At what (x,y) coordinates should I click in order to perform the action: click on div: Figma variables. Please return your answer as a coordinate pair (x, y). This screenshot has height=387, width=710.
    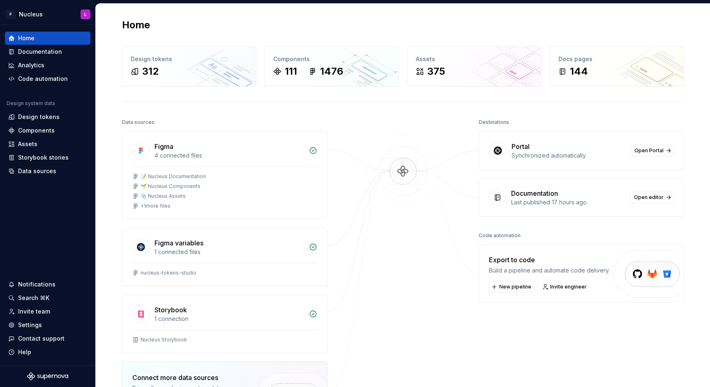
    Looking at the image, I should click on (179, 243).